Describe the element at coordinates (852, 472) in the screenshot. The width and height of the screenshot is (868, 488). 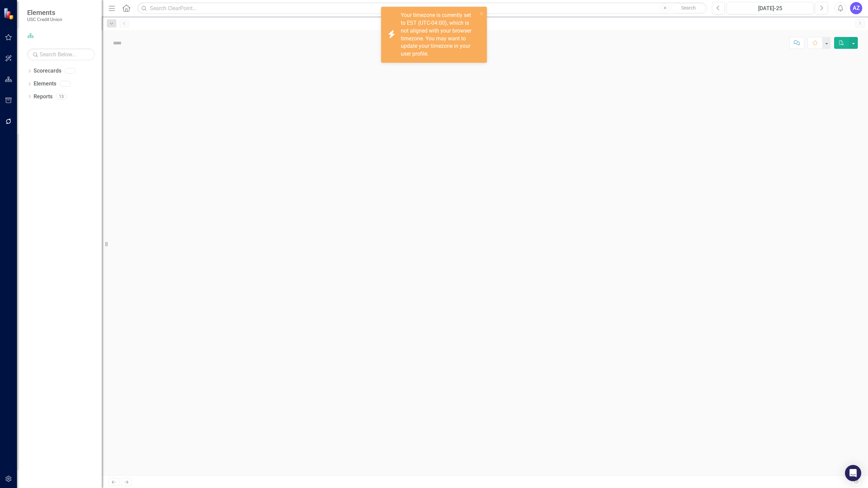
I see `div: Open Intercom Messenger` at that location.